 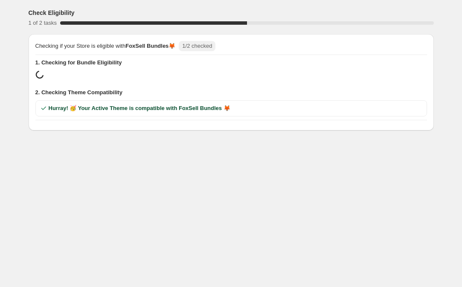 I want to click on span: FoxSell Bundles, so click(x=147, y=46).